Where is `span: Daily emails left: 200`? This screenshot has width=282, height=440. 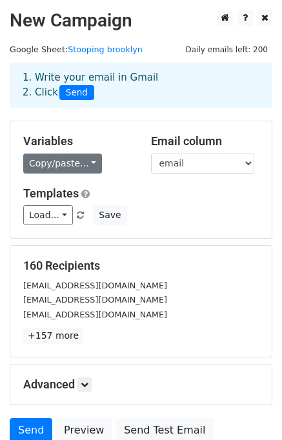 span: Daily emails left: 200 is located at coordinates (226, 50).